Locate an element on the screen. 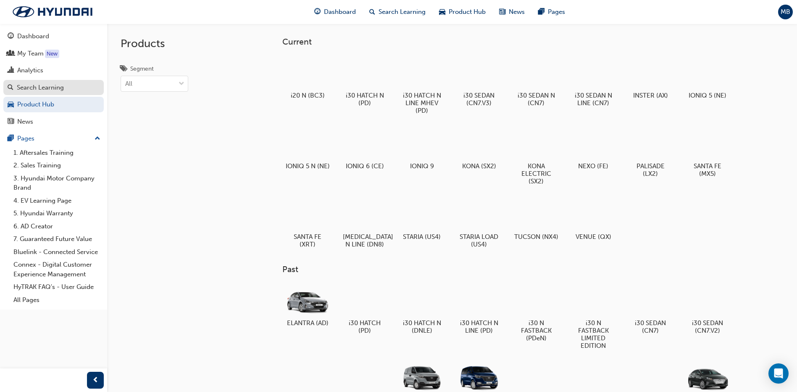 Image resolution: width=797 pixels, height=392 pixels. div: All is located at coordinates (129, 84).